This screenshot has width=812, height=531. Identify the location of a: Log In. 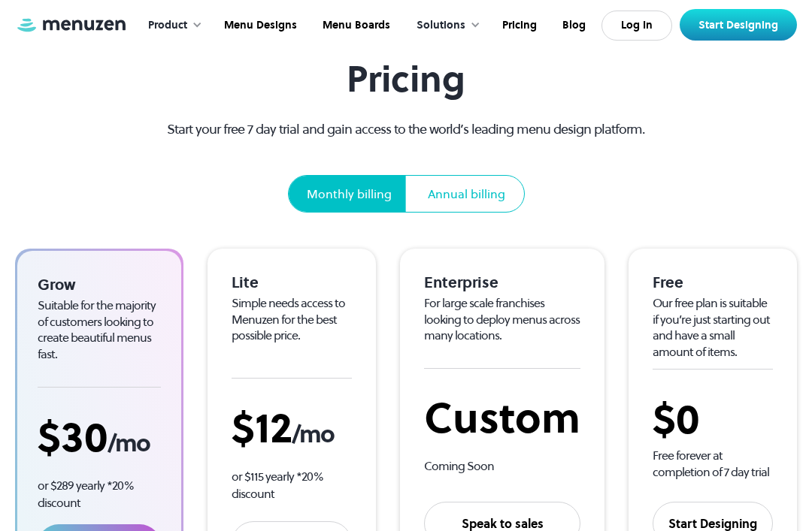
(637, 25).